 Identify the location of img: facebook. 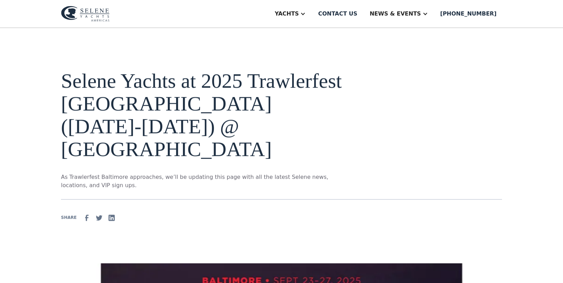
(87, 218).